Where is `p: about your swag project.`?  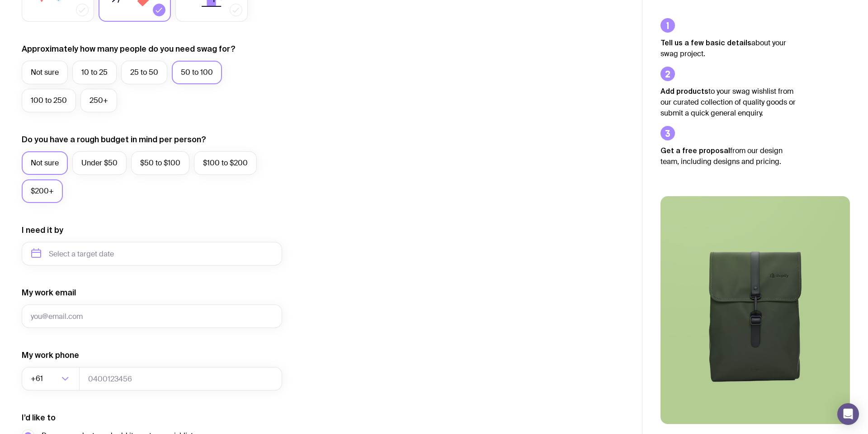 p: about your swag project. is located at coordinates (728, 48).